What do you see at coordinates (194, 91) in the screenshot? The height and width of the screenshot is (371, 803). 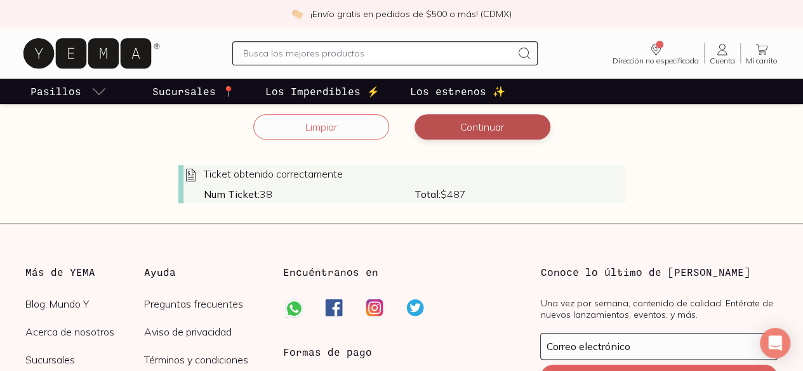 I see `a: Sucursales 📍` at bounding box center [194, 91].